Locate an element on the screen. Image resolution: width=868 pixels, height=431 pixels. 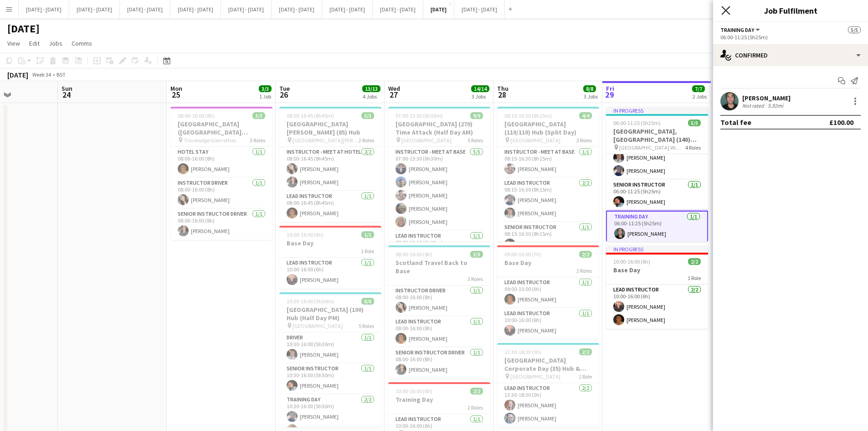
span: 2 Roles is located at coordinates (584, 270).